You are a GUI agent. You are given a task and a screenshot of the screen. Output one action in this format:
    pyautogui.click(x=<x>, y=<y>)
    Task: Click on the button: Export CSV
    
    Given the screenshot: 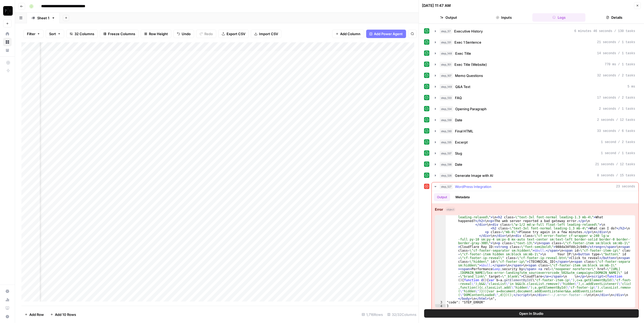 What is the action you would take?
    pyautogui.click(x=233, y=34)
    